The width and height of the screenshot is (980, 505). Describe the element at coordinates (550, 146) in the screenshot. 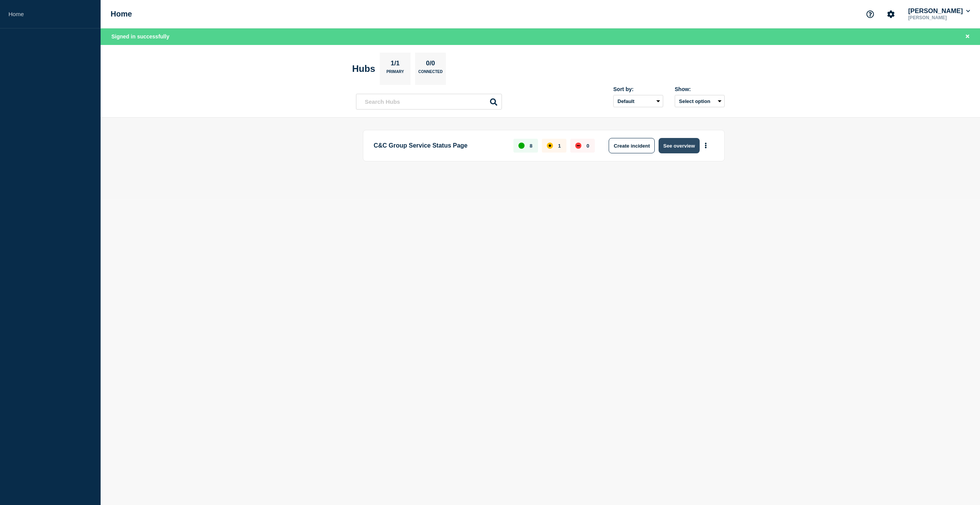

I see `div: affected` at that location.